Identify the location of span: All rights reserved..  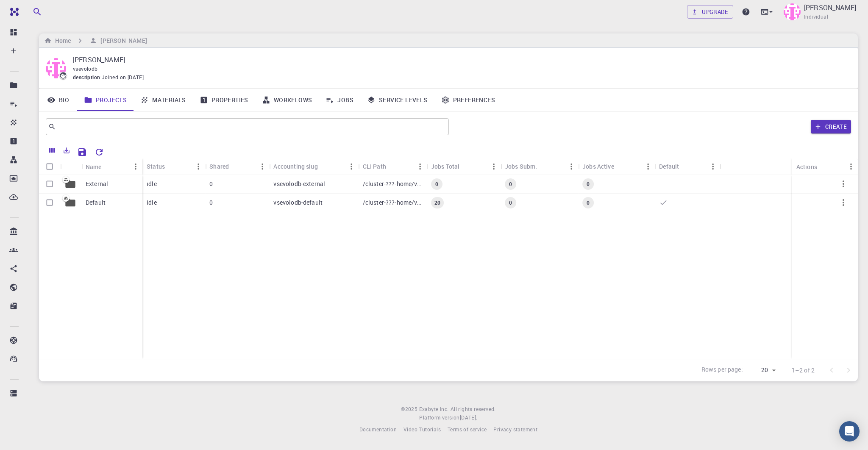
(473, 409).